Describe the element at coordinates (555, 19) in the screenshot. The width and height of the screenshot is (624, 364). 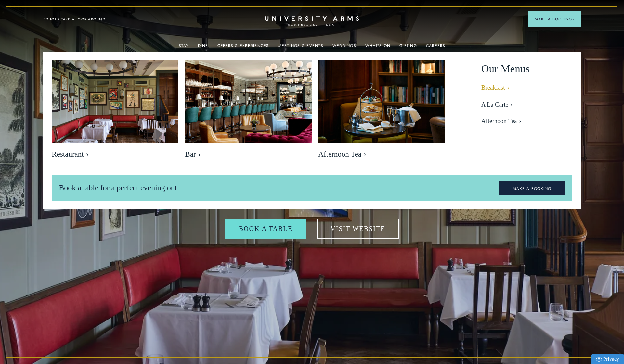
I see `button: Make a BookingArrow icon` at that location.